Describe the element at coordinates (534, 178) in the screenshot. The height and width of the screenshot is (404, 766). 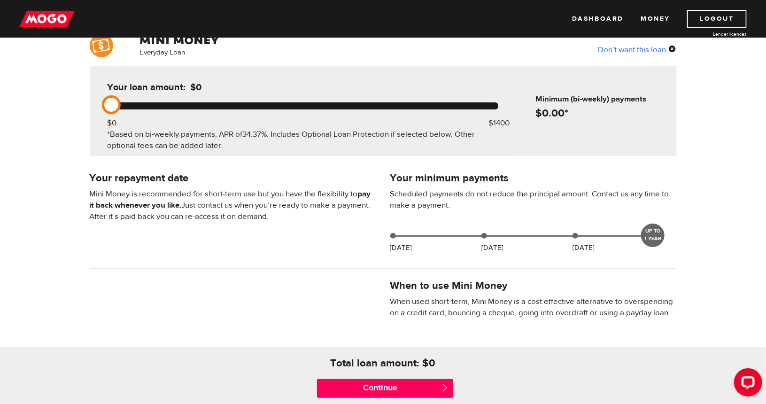
I see `h4: Your minimum payments` at that location.